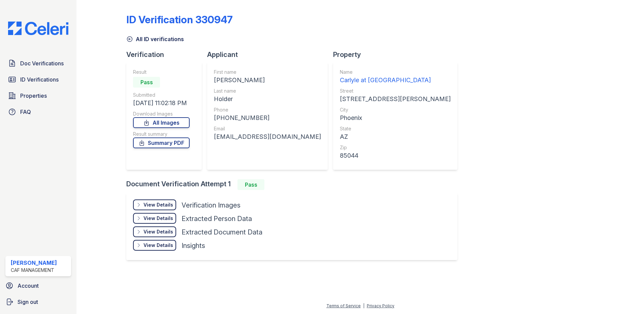 Image resolution: width=644 pixels, height=314 pixels. What do you see at coordinates (155, 39) in the screenshot?
I see `a: All ID verifications` at bounding box center [155, 39].